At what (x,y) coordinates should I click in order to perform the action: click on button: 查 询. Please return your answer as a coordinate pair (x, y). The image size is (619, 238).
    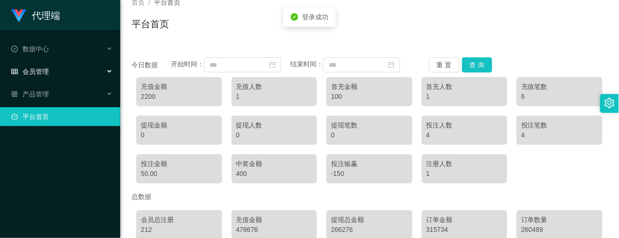
    Looking at the image, I should click on (477, 65).